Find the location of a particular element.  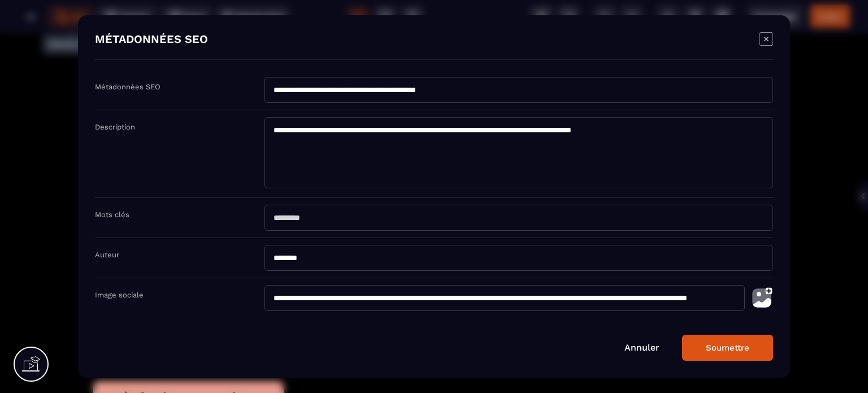

label: Image sociale is located at coordinates (119, 294).